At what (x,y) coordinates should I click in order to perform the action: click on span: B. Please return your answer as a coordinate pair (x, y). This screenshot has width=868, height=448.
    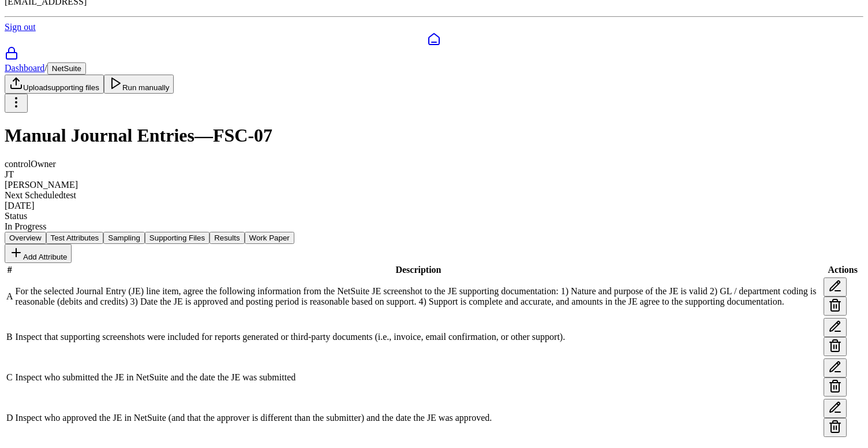
    Looking at the image, I should click on (9, 336).